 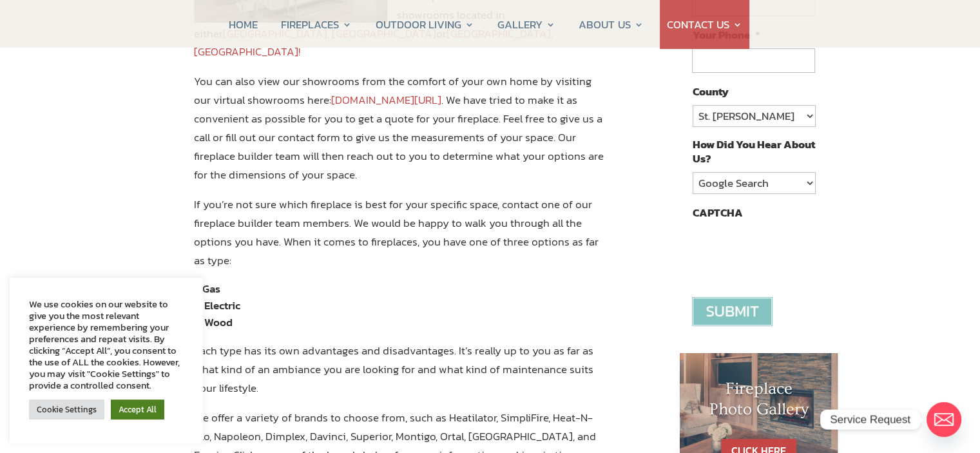 I want to click on h1: Fireplace Photo Gallery, so click(x=760, y=402).